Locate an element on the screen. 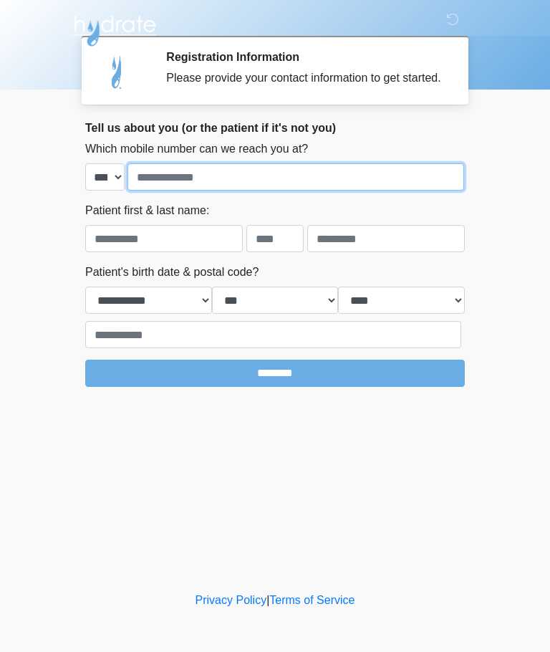 The image size is (550, 652). label: Which mobile number can we reach you at? is located at coordinates (196, 149).